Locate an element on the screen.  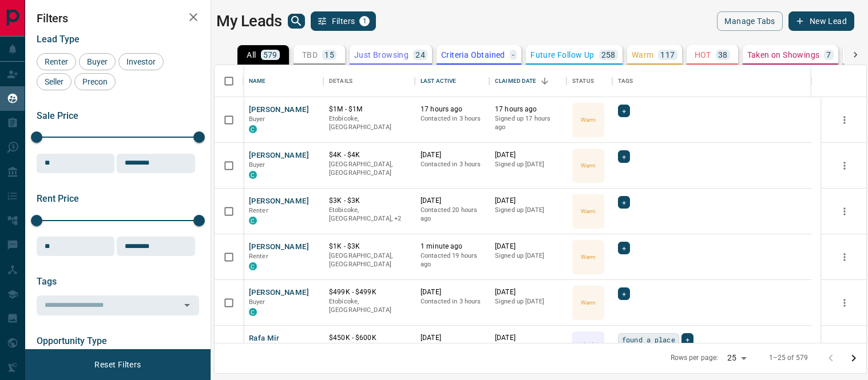
span: Seller is located at coordinates (54, 82).